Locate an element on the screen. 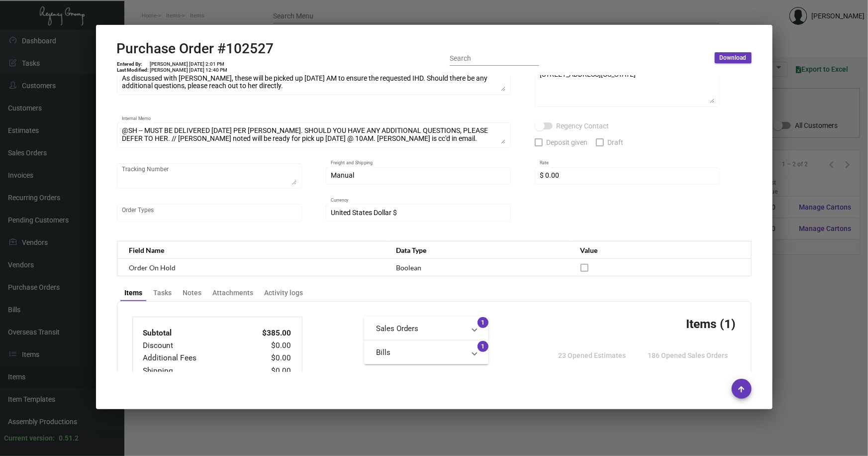 This screenshot has width=868, height=456. span: Regency Contact is located at coordinates (583, 126).